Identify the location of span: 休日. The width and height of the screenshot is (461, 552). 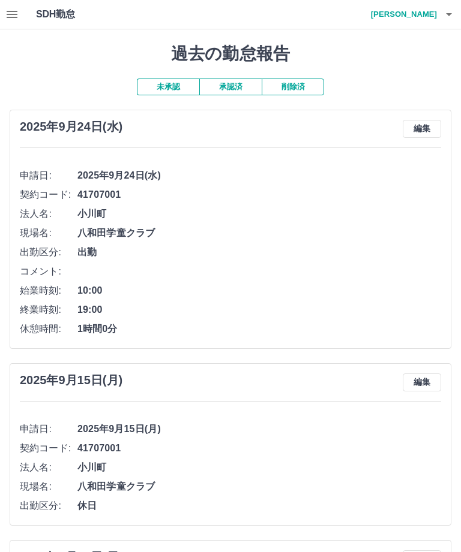
(259, 506).